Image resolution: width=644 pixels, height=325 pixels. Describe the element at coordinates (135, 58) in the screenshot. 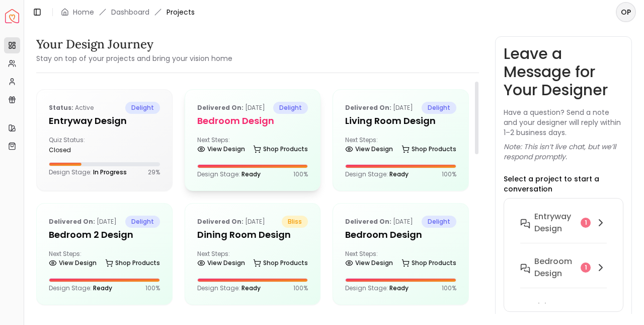

I see `small: Stay on top of your projects and bring your vision home` at that location.